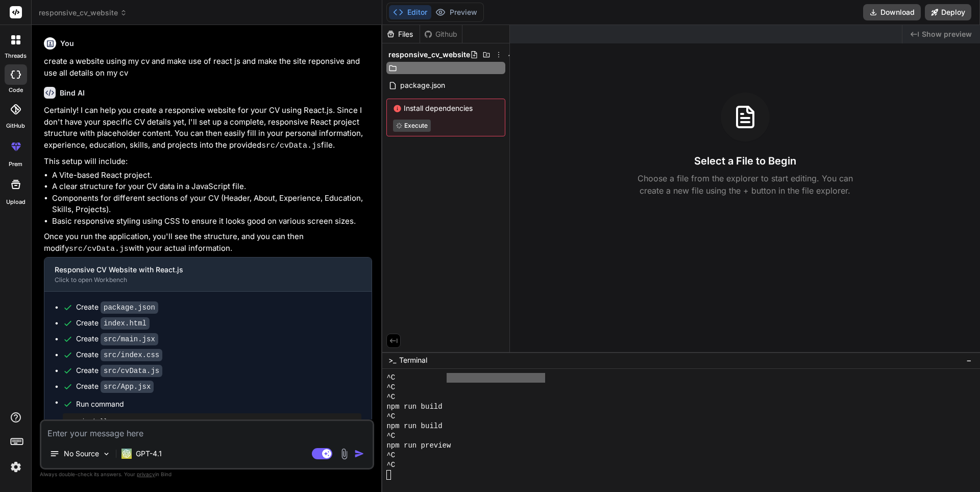 This screenshot has height=492, width=980. Describe the element at coordinates (106, 454) in the screenshot. I see `img: Pick Models` at that location.